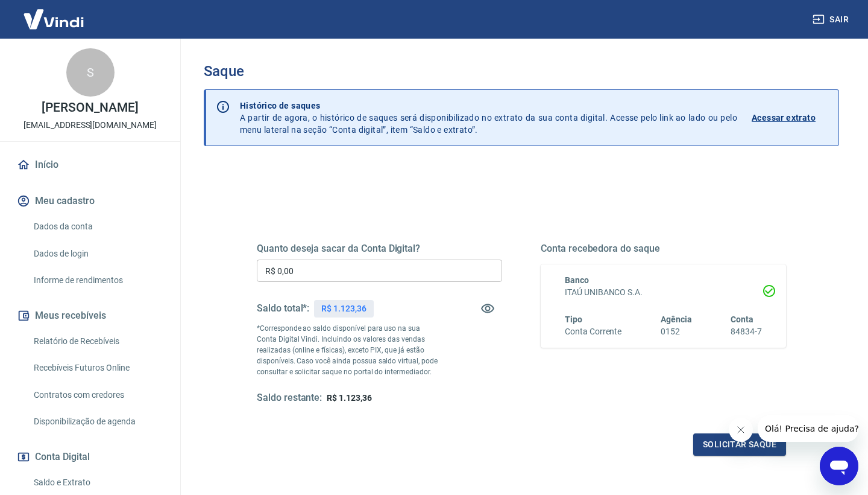 The image size is (868, 495). Describe the element at coordinates (791, 118) in the screenshot. I see `a: Acessar extrato` at that location.